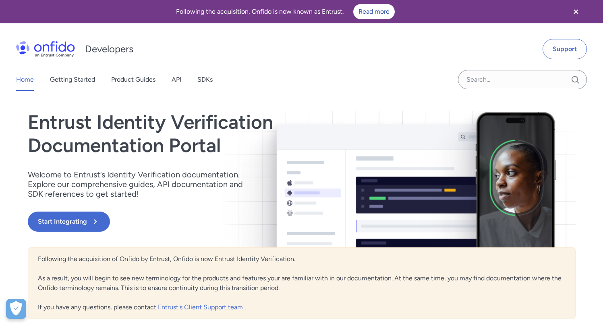 This screenshot has width=603, height=323. What do you see at coordinates (565, 49) in the screenshot?
I see `a: Support` at bounding box center [565, 49].